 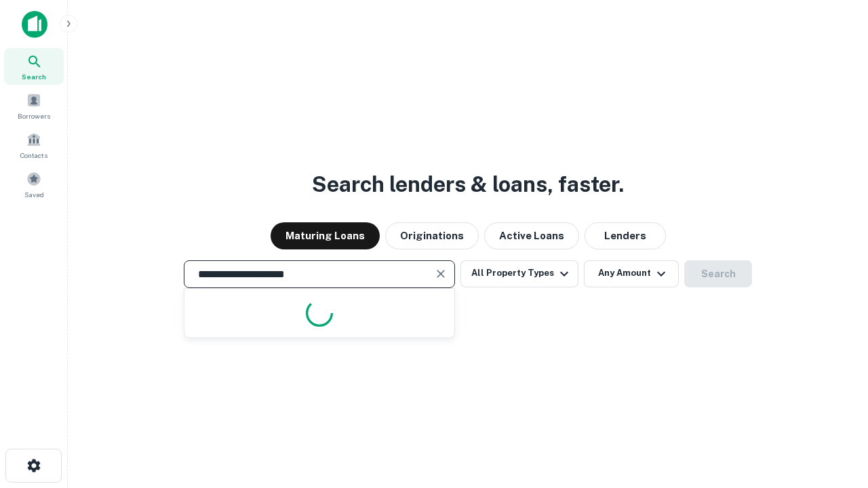 What do you see at coordinates (834, 412) in the screenshot?
I see `div: Chat Widget` at bounding box center [834, 412].